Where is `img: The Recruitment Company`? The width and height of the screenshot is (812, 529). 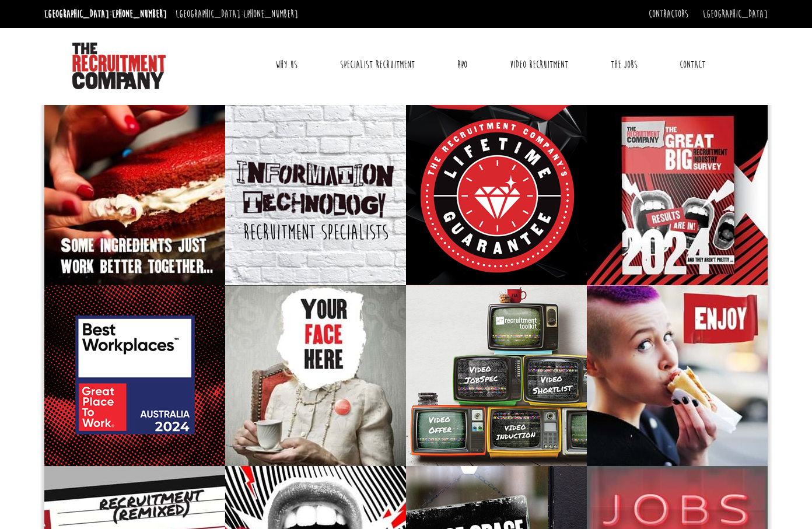 img: The Recruitment Company is located at coordinates (119, 66).